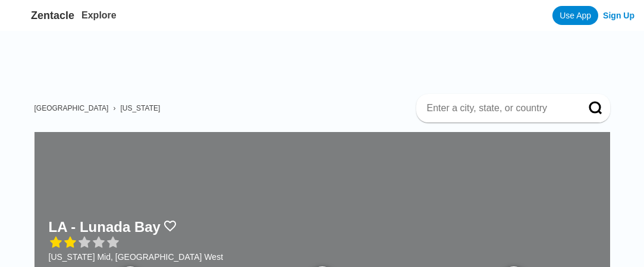  Describe the element at coordinates (619, 15) in the screenshot. I see `a: Sign Up` at that location.